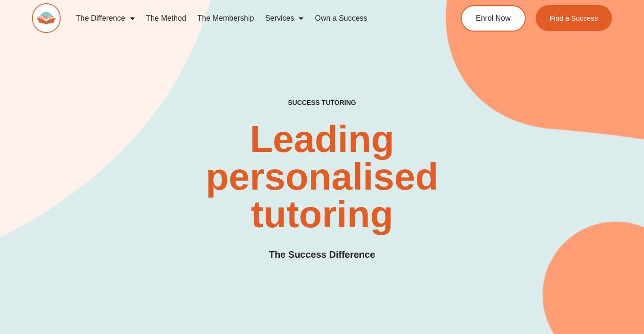  What do you see at coordinates (341, 19) in the screenshot?
I see `a: Own a Success` at bounding box center [341, 19].